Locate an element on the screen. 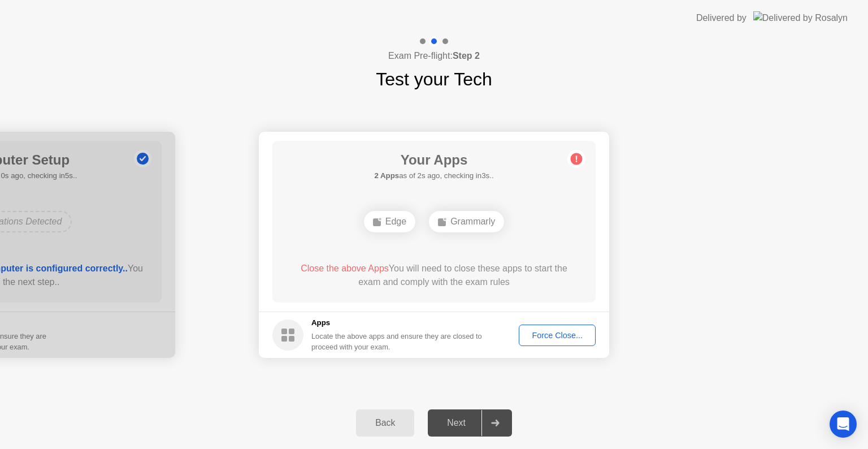 Image resolution: width=868 pixels, height=449 pixels. b: Step 2 is located at coordinates (466, 55).